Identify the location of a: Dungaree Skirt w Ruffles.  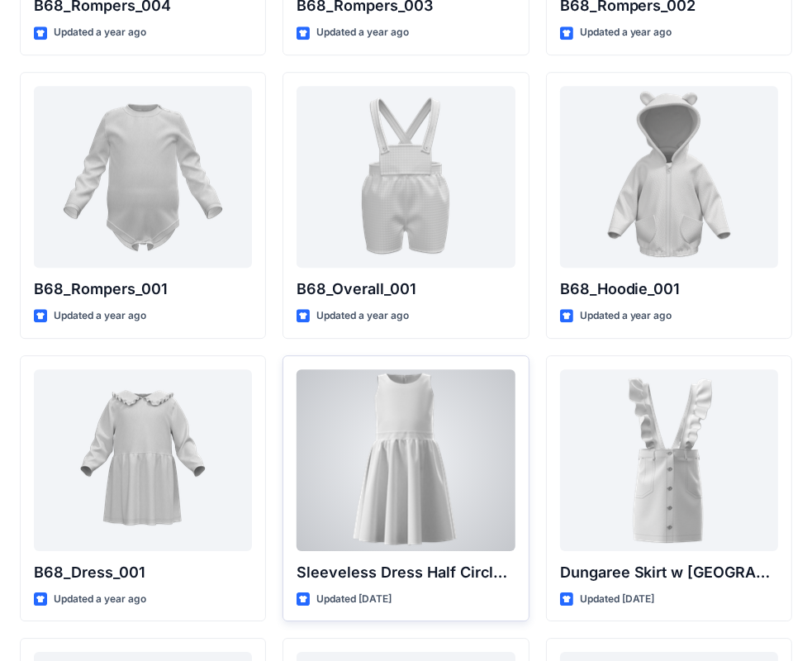
(669, 461).